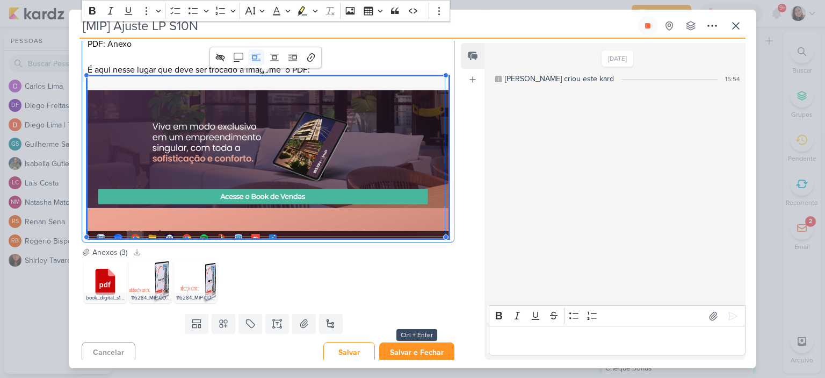 This screenshot has width=825, height=378. Describe the element at coordinates (732, 79) in the screenshot. I see `div: 15:54` at that location.